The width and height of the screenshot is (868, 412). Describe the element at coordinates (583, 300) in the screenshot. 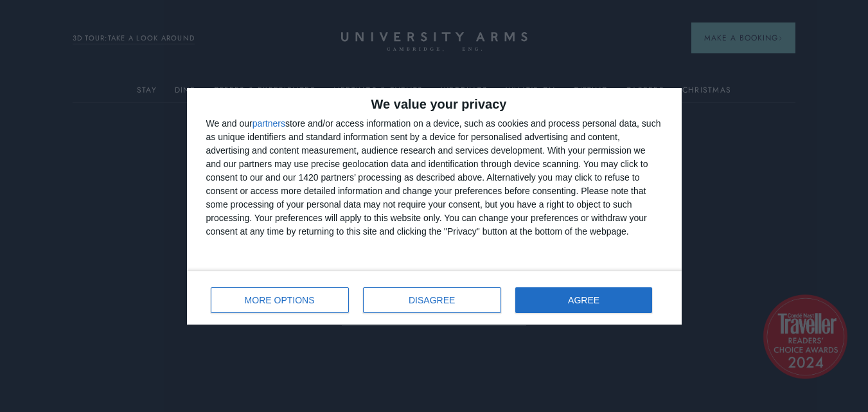

I see `span: AGREE` at that location.